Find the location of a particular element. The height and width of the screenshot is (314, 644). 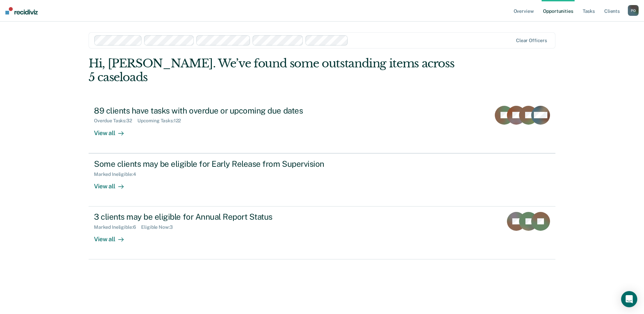

div: Eligible Now : 3 is located at coordinates (160, 227).